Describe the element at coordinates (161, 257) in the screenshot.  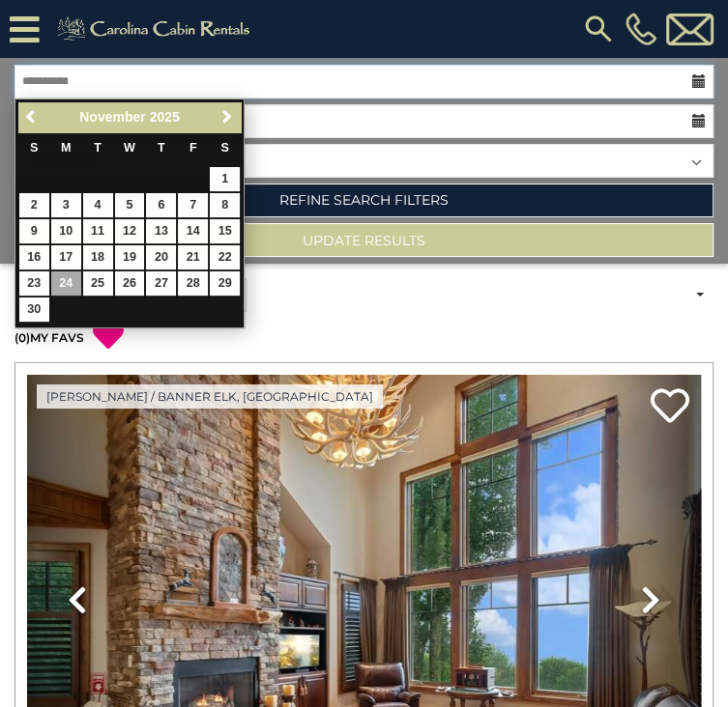
I see `a: 20` at that location.